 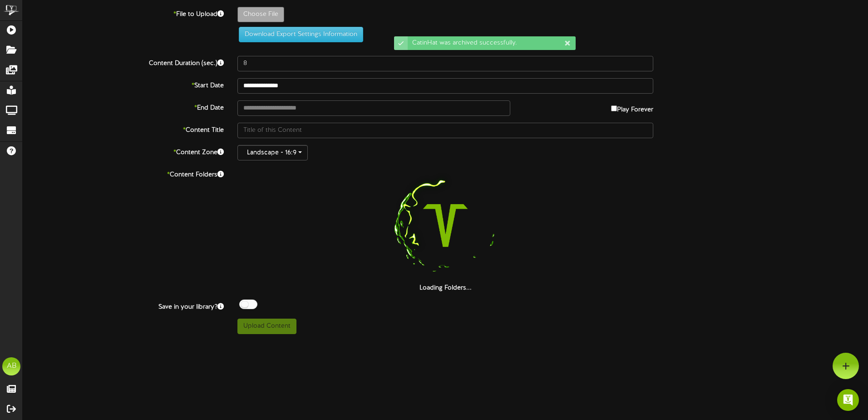 What do you see at coordinates (123, 174) in the screenshot?
I see `label: Content Folders` at bounding box center [123, 174].